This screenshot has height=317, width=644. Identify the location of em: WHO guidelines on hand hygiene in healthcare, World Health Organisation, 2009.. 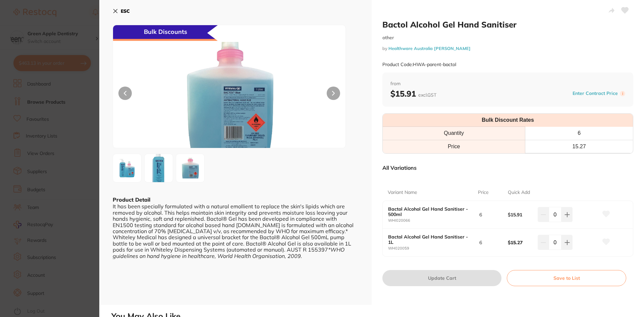
(228, 253).